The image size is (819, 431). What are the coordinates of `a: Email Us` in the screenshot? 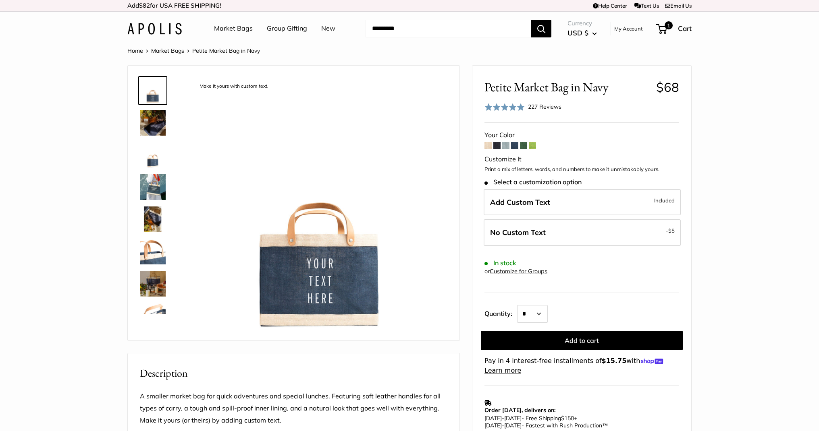 It's located at (678, 6).